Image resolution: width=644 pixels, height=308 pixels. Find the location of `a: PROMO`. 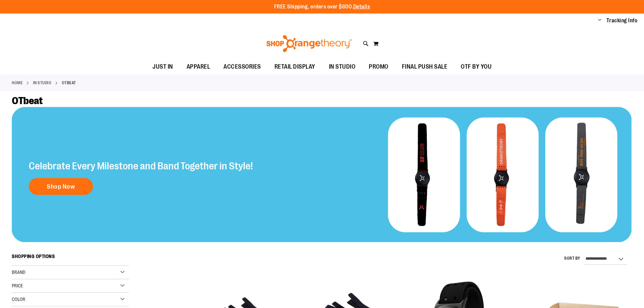

a: PROMO is located at coordinates (378, 67).